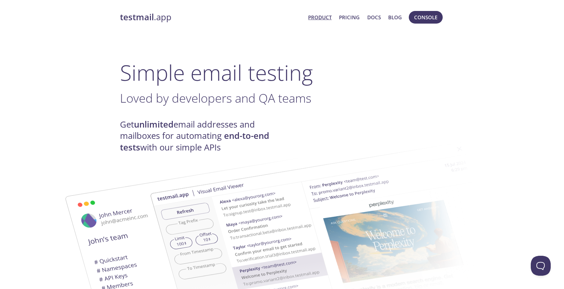 This screenshot has width=564, height=289. What do you see at coordinates (374, 17) in the screenshot?
I see `a: Docs` at bounding box center [374, 17].